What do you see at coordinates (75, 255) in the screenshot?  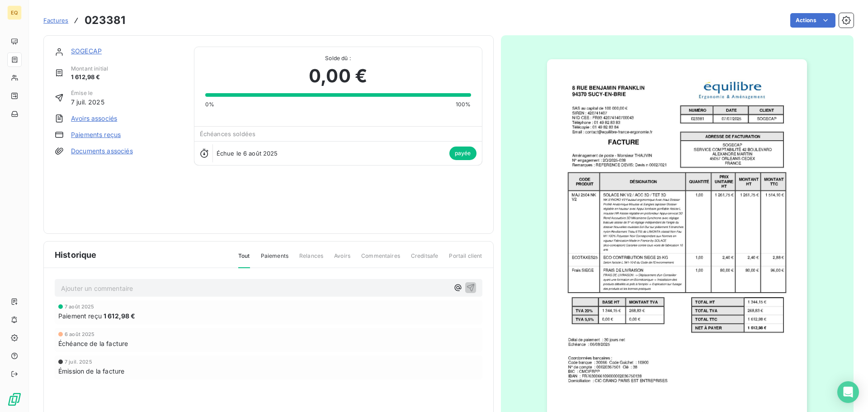 I see `span: Historique` at bounding box center [75, 255].